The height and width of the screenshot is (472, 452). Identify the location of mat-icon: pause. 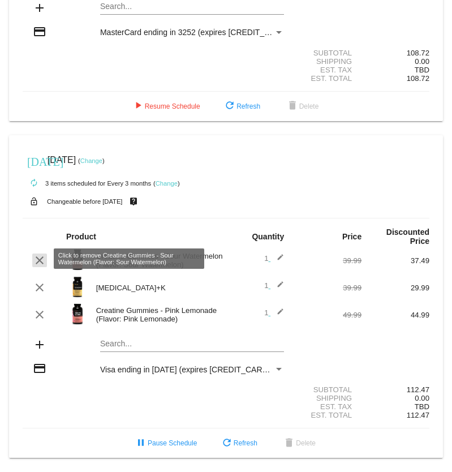
(141, 443).